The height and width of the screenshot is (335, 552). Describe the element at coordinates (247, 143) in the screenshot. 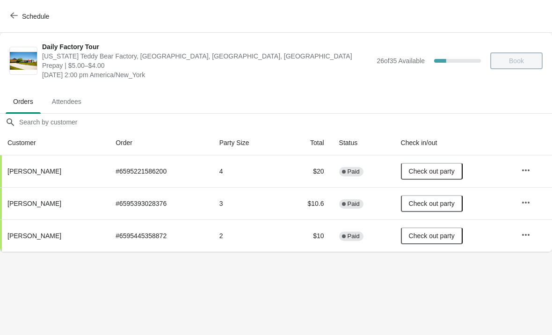

I see `th: Party Size` at that location.